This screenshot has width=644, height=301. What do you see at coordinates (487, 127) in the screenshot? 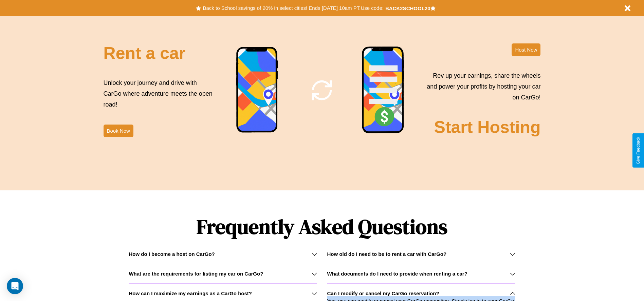
I see `h2: Start Hosting` at bounding box center [487, 127].